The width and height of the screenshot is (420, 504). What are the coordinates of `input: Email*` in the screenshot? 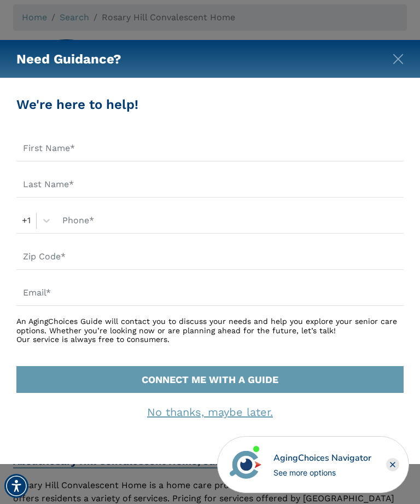 It's located at (210, 293).